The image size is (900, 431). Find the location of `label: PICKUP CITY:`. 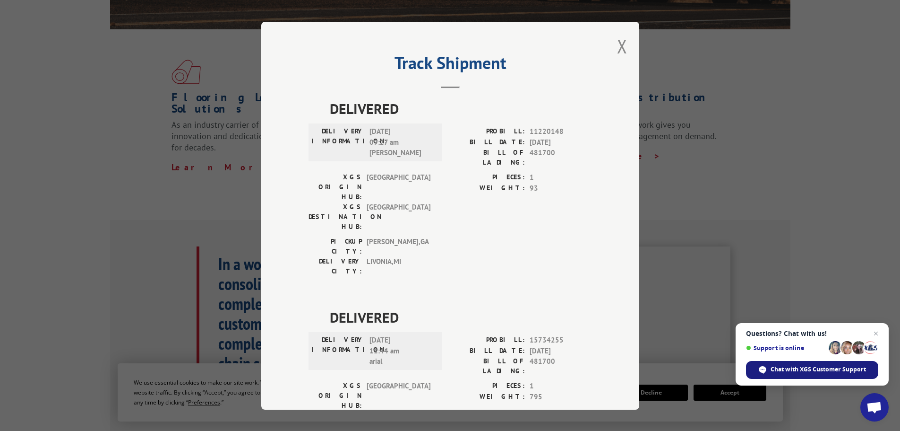

label: PICKUP CITY: is located at coordinates (335, 246).